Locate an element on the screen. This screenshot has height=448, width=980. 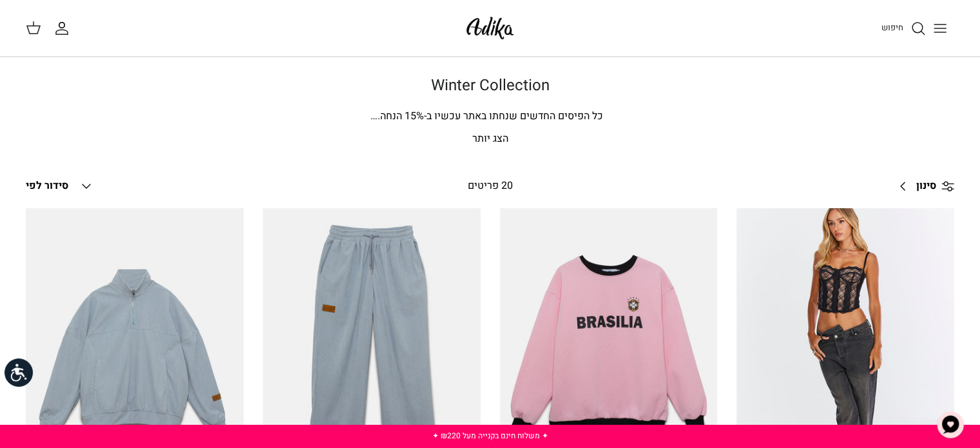
a: חיפוש is located at coordinates (903, 29).